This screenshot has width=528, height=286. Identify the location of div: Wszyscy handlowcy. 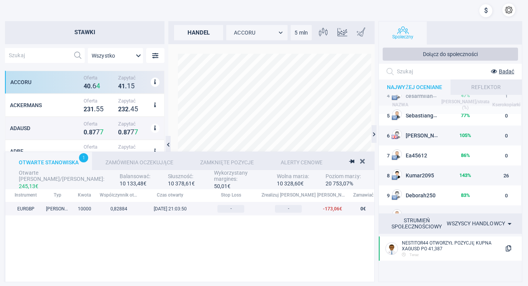
(481, 224).